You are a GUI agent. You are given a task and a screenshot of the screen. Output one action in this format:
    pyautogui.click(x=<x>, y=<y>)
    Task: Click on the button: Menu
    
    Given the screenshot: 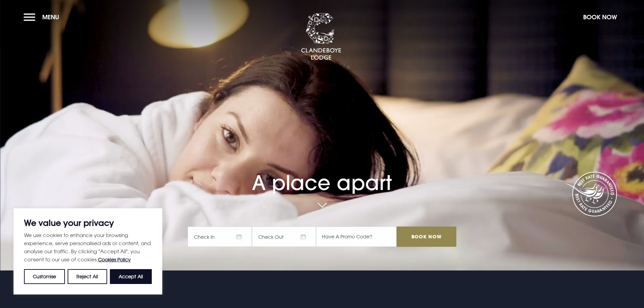 What is the action you would take?
    pyautogui.click(x=43, y=17)
    